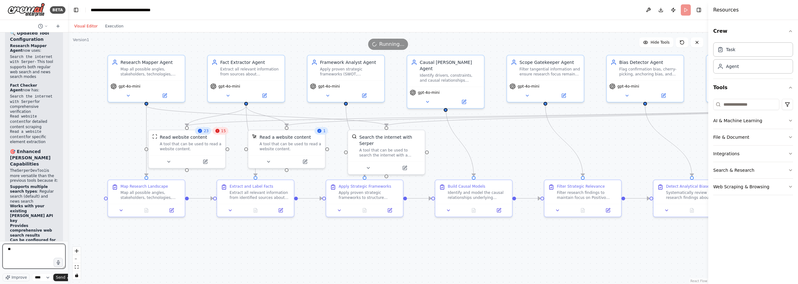  I want to click on strong: Provides comprehensive web search results, so click(31, 230).